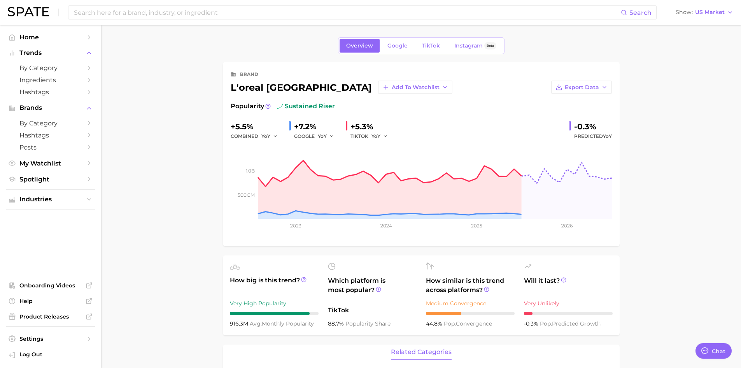  I want to click on span: 44.8%, so click(435, 323).